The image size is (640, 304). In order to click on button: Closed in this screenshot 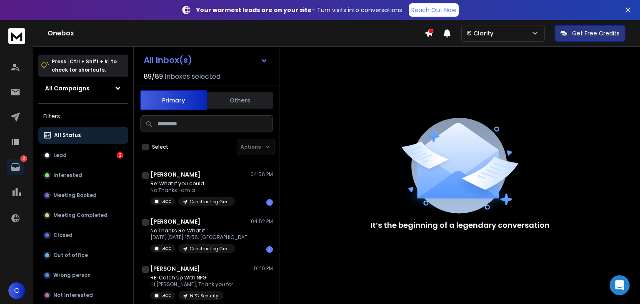, I will do `click(83, 235)`.